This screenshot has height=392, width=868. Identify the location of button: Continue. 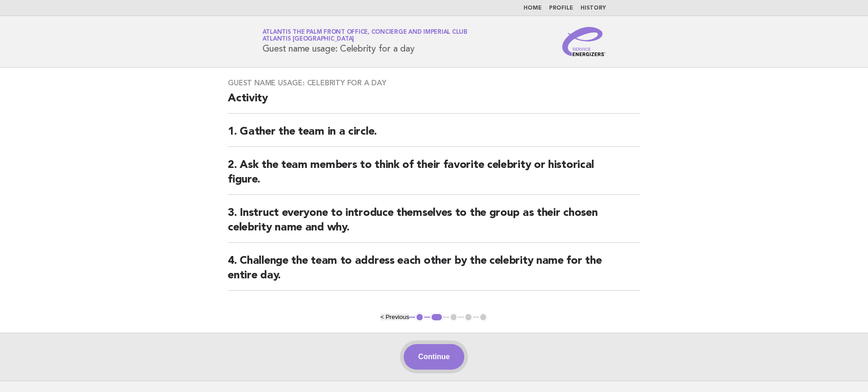
(434, 356).